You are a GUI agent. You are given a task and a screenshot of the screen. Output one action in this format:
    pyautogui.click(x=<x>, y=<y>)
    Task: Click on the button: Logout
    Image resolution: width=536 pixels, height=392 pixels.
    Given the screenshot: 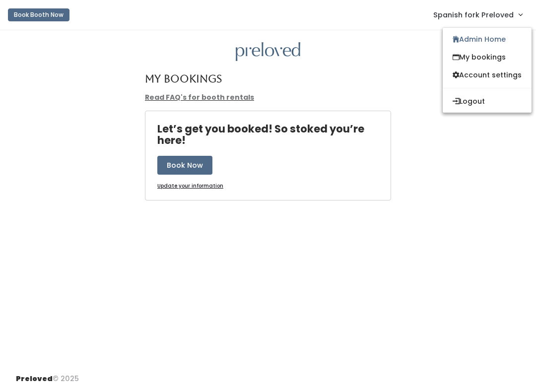 What is the action you would take?
    pyautogui.click(x=487, y=101)
    